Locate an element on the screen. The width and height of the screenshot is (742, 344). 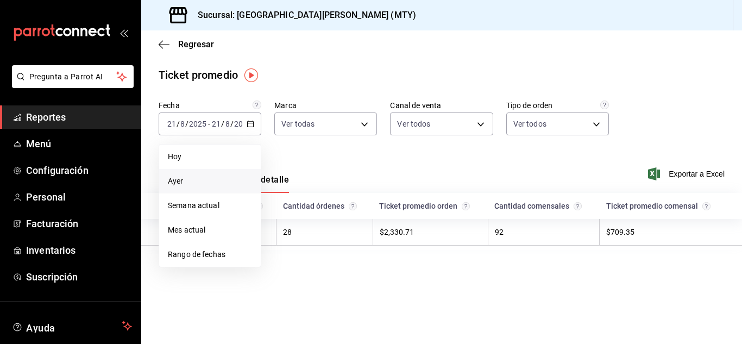
div: Cantidad órdenes is located at coordinates (325, 206).